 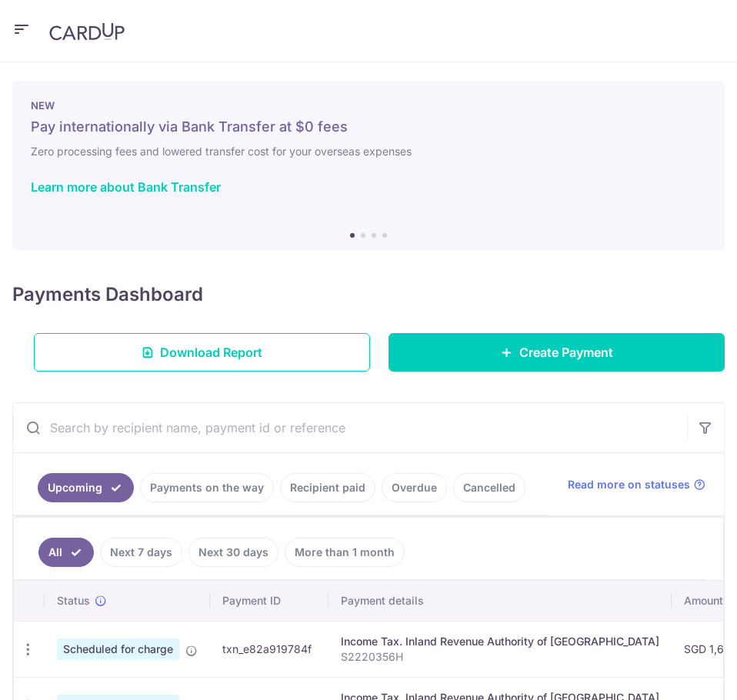 I want to click on h5: Pay internationally via Bank Transfer at $0 fees, so click(x=368, y=127).